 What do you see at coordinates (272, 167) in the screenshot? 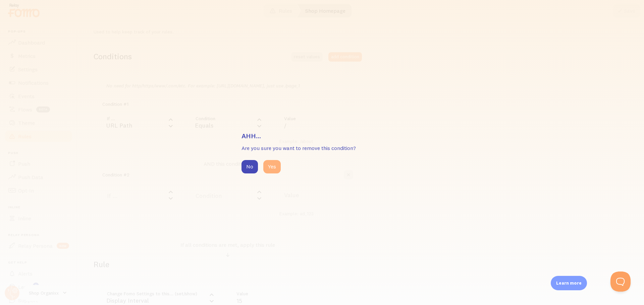
I see `button: Yes` at bounding box center [272, 167].